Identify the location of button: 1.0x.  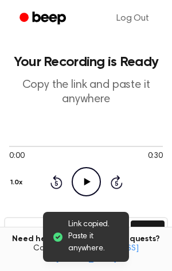
(18, 182).